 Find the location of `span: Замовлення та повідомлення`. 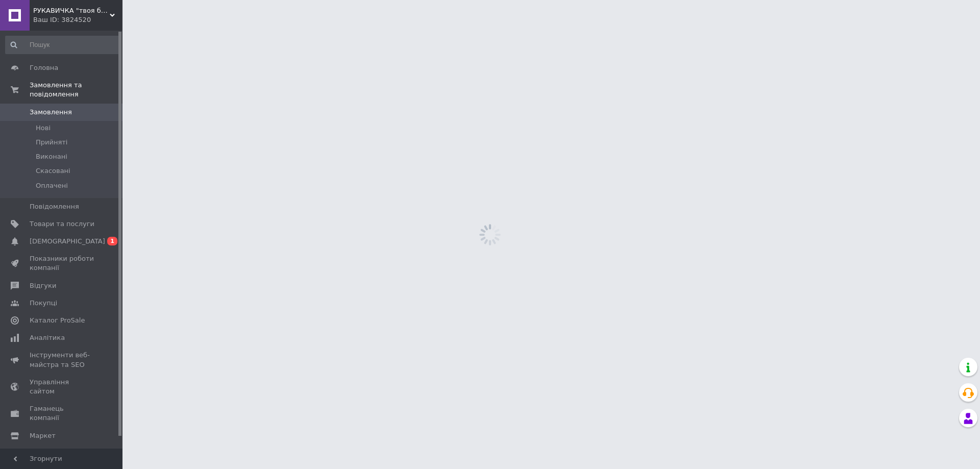

span: Замовлення та повідомлення is located at coordinates (76, 90).